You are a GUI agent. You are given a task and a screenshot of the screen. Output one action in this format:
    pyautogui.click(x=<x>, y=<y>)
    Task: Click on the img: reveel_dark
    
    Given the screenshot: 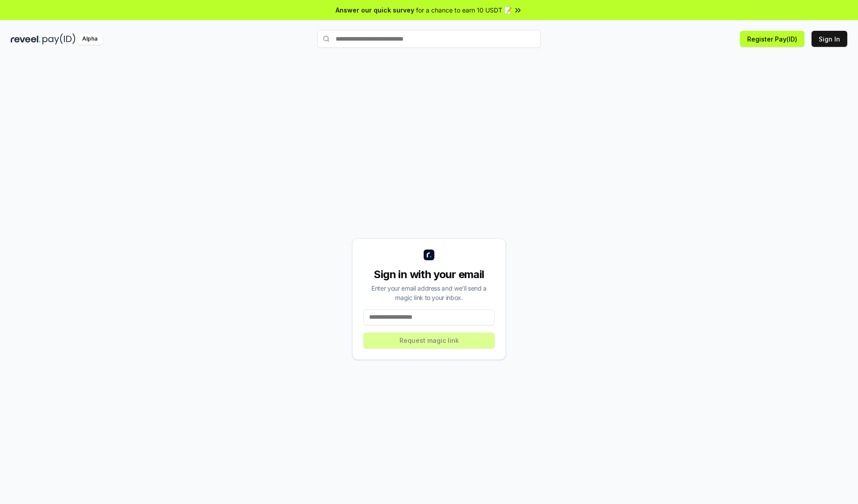 What is the action you would take?
    pyautogui.click(x=26, y=39)
    